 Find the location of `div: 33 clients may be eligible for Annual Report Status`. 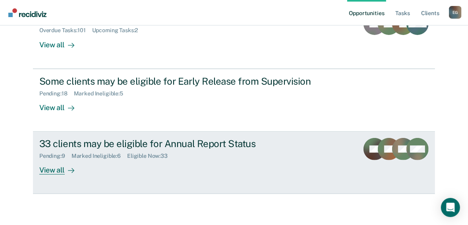

div: 33 clients may be eligible for Annual Report Status is located at coordinates (179, 143).